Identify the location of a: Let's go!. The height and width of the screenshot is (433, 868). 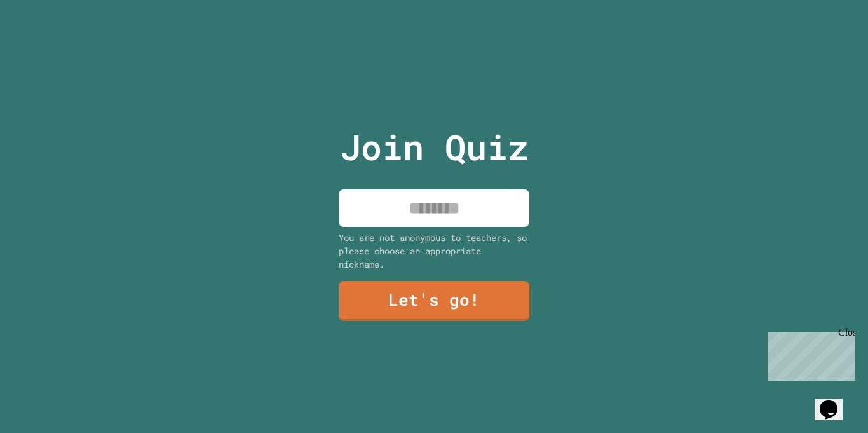
(434, 300).